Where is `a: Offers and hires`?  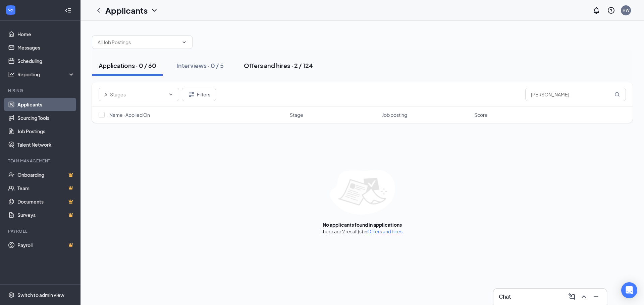 a: Offers and hires is located at coordinates (385, 231).